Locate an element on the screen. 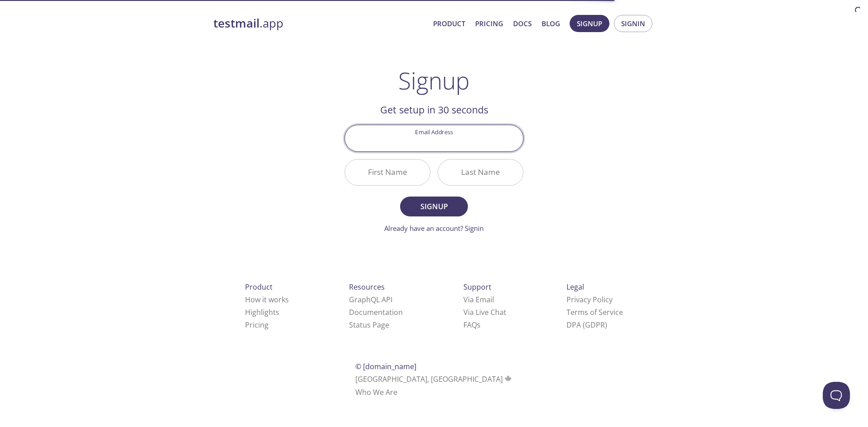 This screenshot has width=868, height=427. a: GraphQL API is located at coordinates (371, 299).